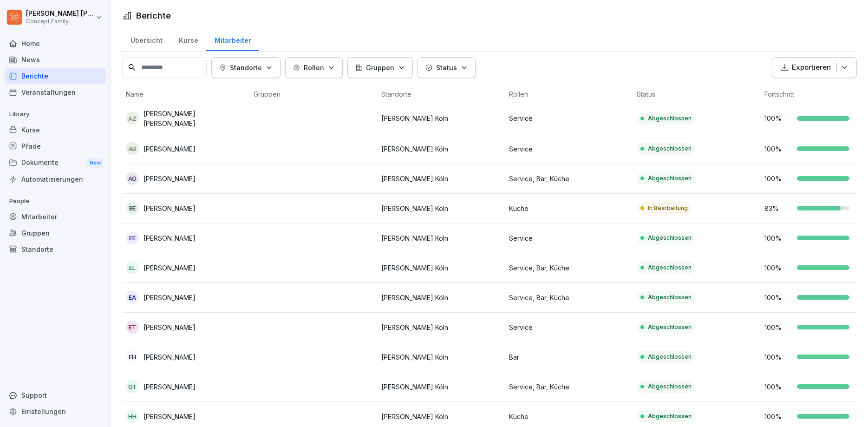  What do you see at coordinates (55, 59) in the screenshot?
I see `div: News` at bounding box center [55, 59].